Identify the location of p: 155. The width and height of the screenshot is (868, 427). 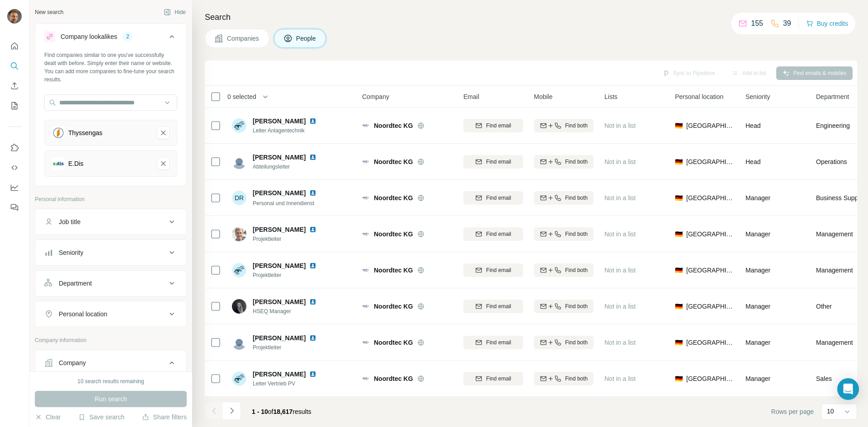
(757, 23).